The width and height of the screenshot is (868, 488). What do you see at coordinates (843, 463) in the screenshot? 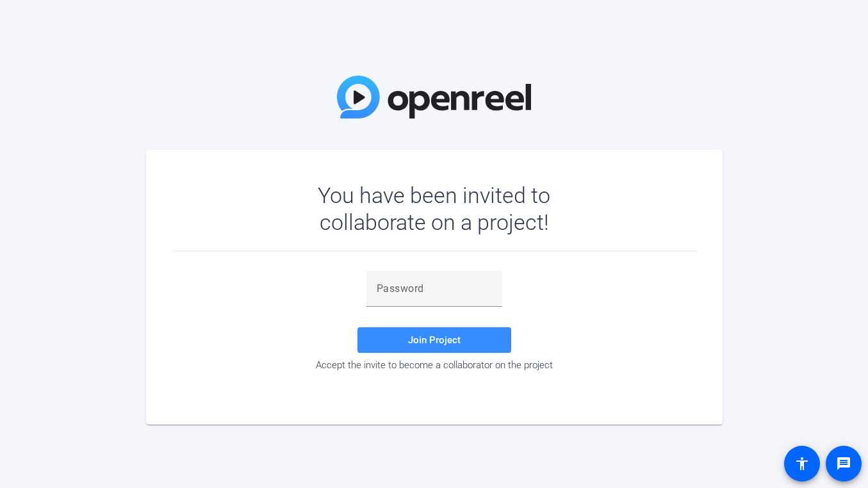
I see `mat-icon: message` at bounding box center [843, 463].